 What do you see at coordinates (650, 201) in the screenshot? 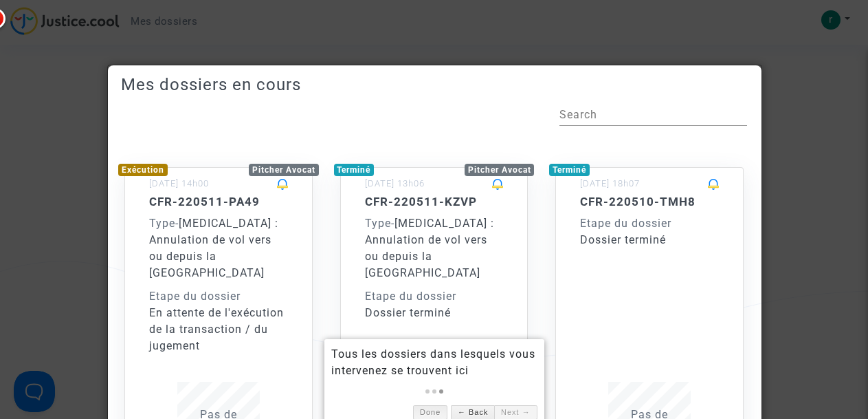
I see `h5: CFR-220510-TMH8` at bounding box center [650, 201].